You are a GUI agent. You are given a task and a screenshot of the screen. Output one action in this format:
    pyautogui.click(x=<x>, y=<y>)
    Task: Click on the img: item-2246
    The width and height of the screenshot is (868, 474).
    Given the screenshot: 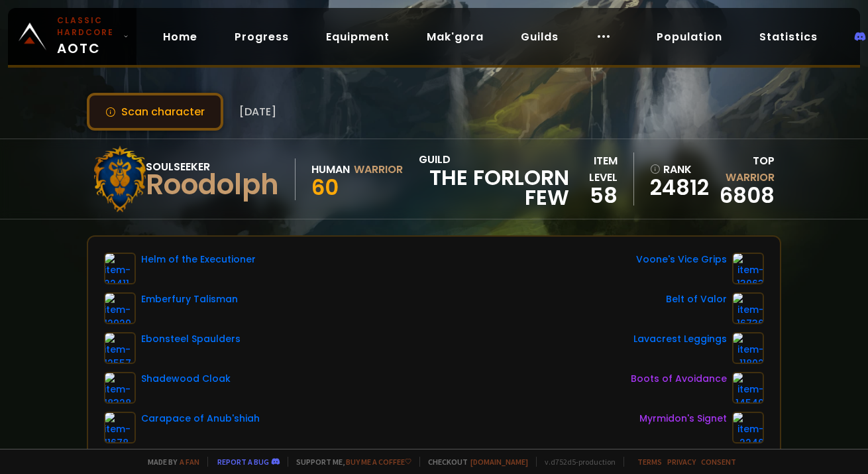 What is the action you would take?
    pyautogui.click(x=748, y=428)
    